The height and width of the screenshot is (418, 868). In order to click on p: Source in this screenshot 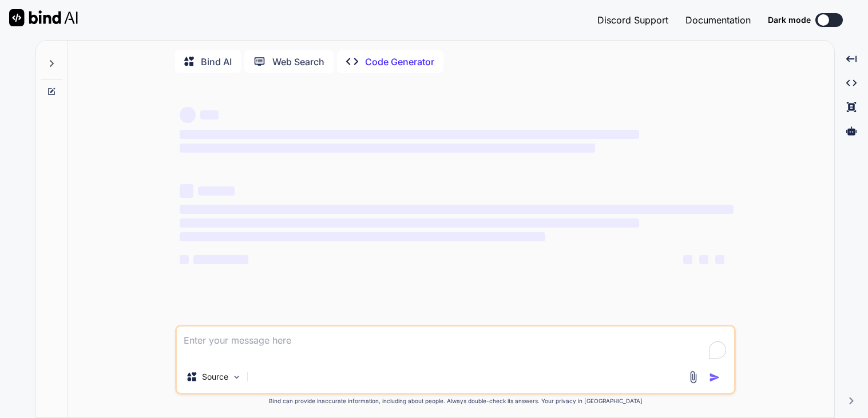, I will do `click(215, 377)`.